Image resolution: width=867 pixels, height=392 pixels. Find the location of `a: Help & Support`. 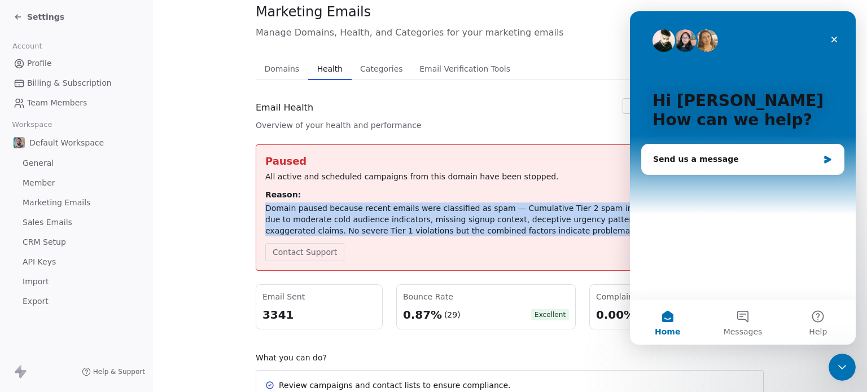

a: Help & Support is located at coordinates (113, 372).